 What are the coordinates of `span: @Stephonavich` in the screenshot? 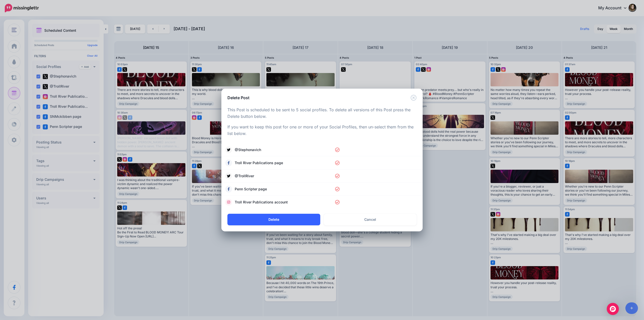 It's located at (285, 150).